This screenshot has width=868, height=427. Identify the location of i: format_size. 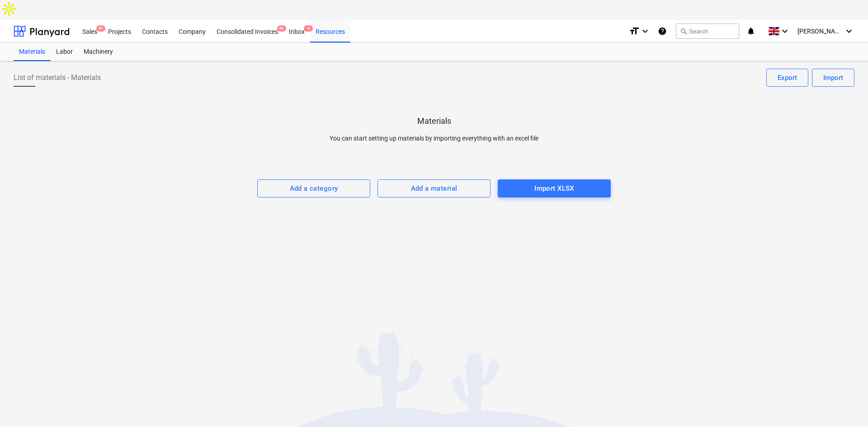
(634, 31).